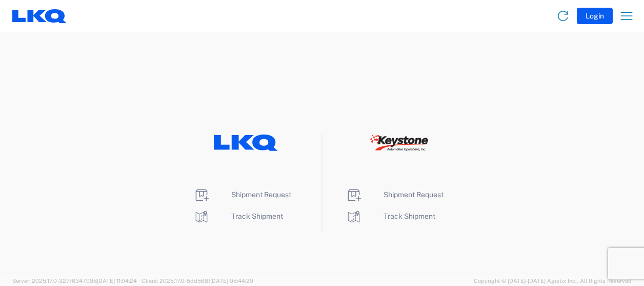 This screenshot has width=644, height=286. Describe the element at coordinates (595, 16) in the screenshot. I see `button: Login` at that location.